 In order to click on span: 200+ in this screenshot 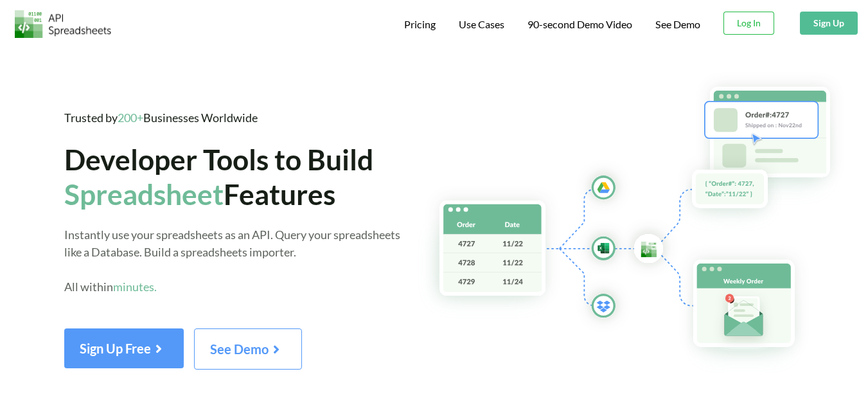, I will do `click(131, 118)`.